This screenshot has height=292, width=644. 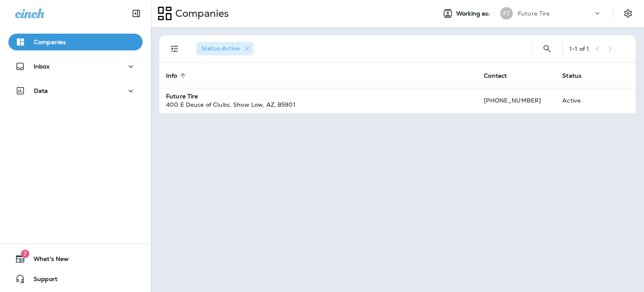 I want to click on div: Status:Active, so click(x=225, y=49).